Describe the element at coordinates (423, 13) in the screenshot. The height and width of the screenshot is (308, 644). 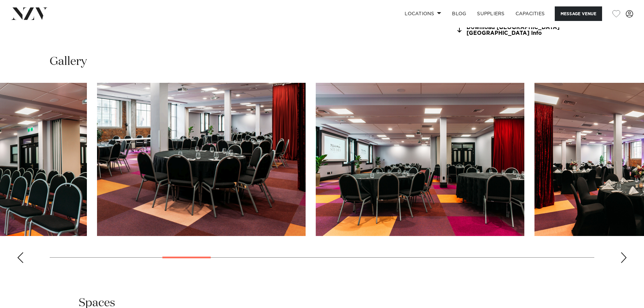
I see `a: Locations` at that location.